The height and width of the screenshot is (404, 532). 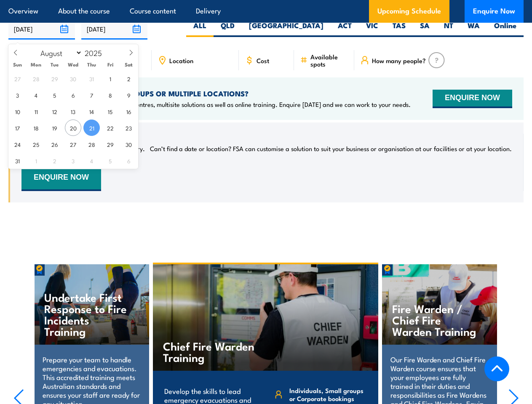 I want to click on span: September 4, 2025, so click(x=91, y=160).